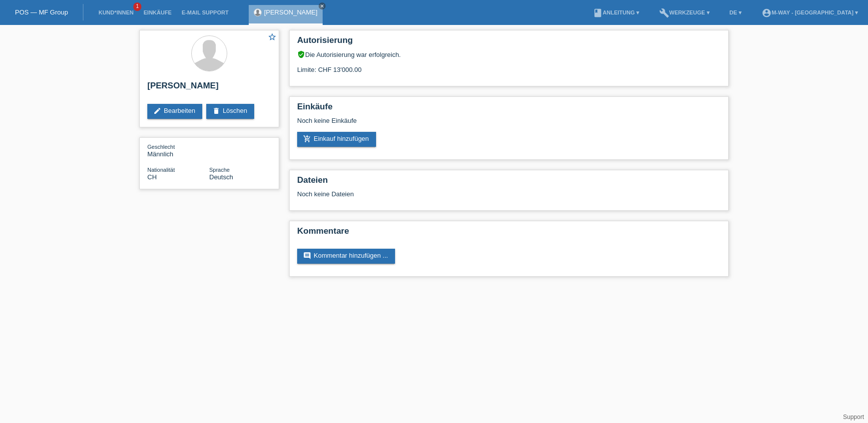  I want to click on a: Support, so click(854, 417).